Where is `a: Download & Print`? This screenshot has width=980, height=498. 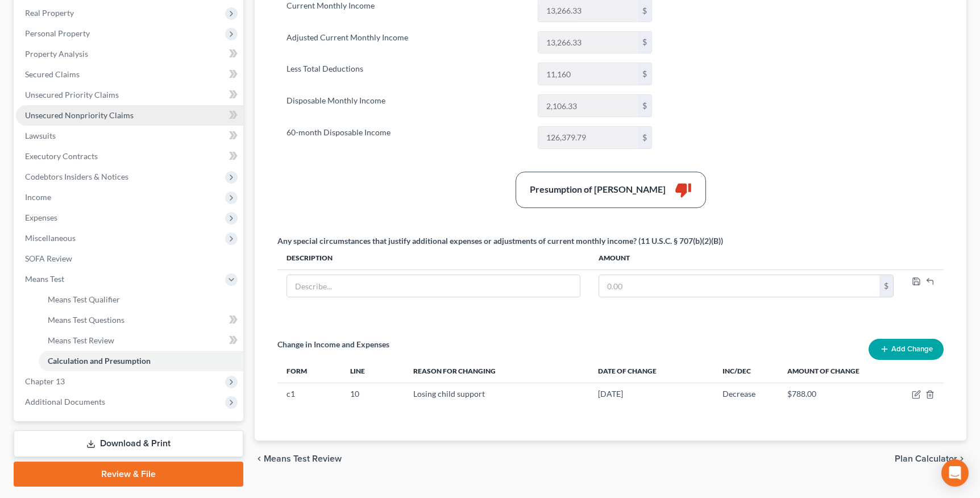 a: Download & Print is located at coordinates (128, 443).